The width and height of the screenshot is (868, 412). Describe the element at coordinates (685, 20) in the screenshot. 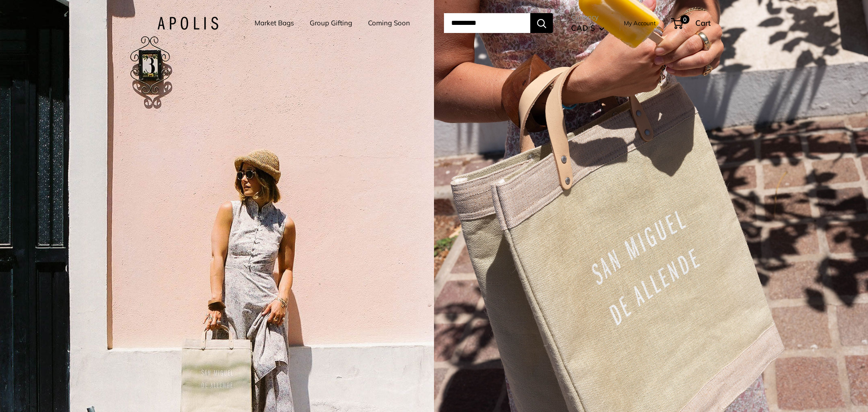

I see `span: 0` at that location.